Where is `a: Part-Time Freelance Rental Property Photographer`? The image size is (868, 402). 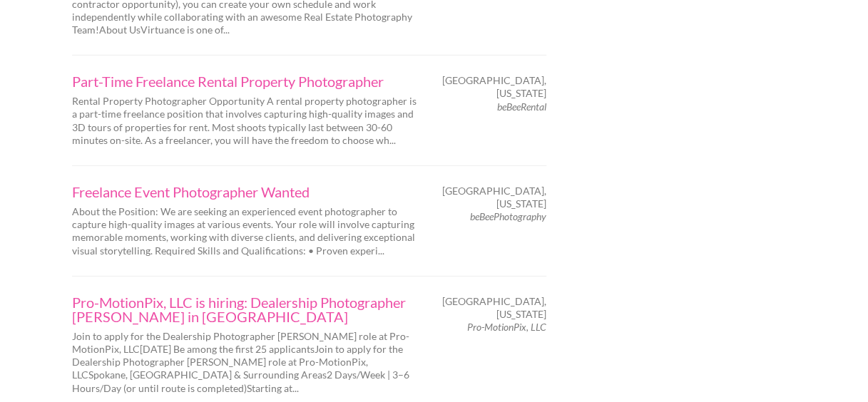
a: Part-Time Freelance Rental Property Photographer is located at coordinates (247, 81).